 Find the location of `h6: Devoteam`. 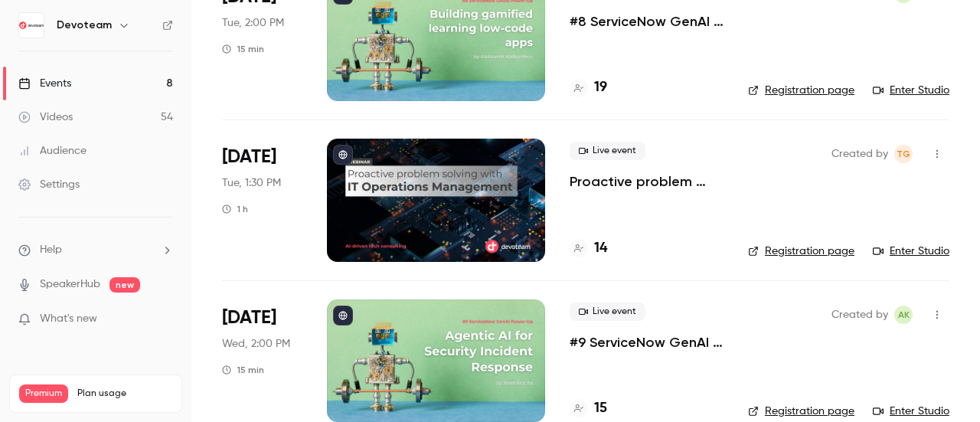

h6: Devoteam is located at coordinates (84, 25).